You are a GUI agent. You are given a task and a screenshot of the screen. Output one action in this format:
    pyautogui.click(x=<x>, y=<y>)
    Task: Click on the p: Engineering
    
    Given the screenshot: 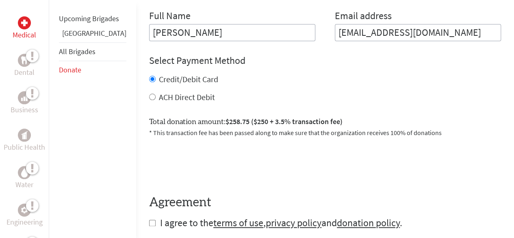 What is the action you would take?
    pyautogui.click(x=24, y=222)
    